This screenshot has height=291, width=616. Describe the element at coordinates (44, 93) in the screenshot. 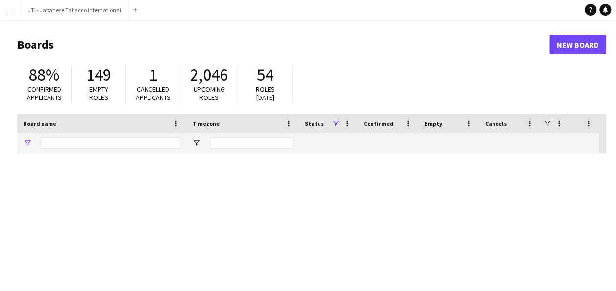

I see `span: Confirmed applicants` at that location.